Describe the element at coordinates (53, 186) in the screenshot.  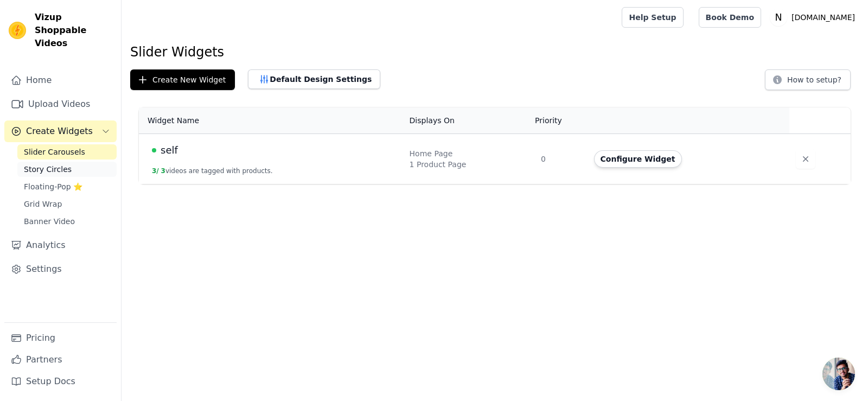
I see `span: Floating-Pop ⭐` at that location.